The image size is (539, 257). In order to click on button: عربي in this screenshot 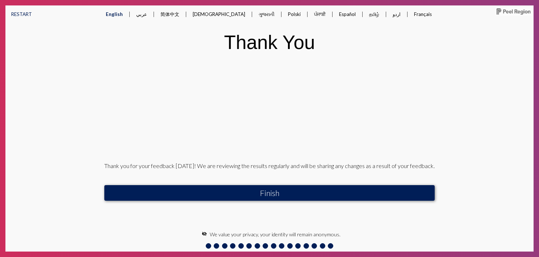, I will do `click(142, 14)`.